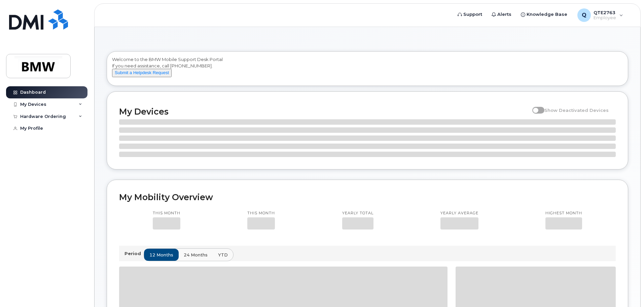 This screenshot has height=307, width=644. Describe the element at coordinates (367, 197) in the screenshot. I see `h2: My Mobility Overview` at that location.